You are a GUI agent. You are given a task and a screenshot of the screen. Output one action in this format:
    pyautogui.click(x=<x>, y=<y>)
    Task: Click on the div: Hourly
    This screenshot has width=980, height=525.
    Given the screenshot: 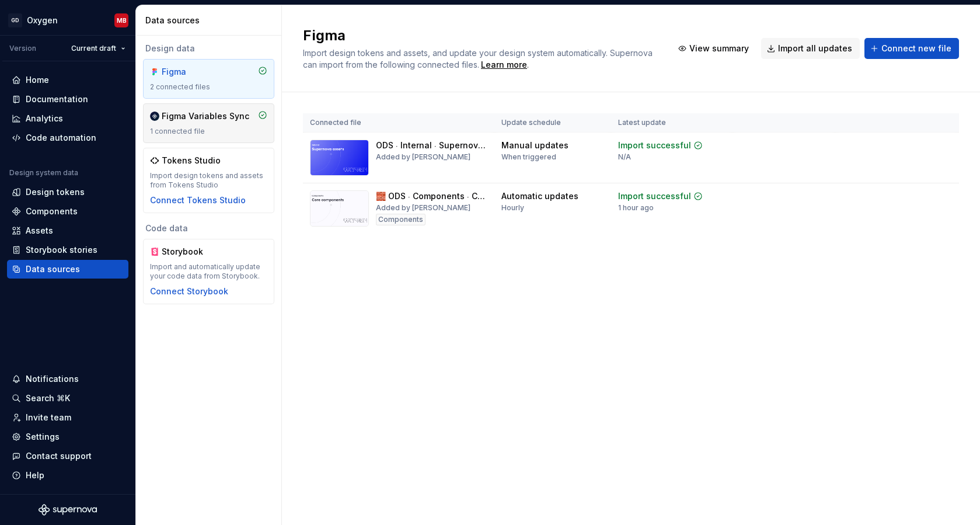 What is the action you would take?
    pyautogui.click(x=512, y=208)
    